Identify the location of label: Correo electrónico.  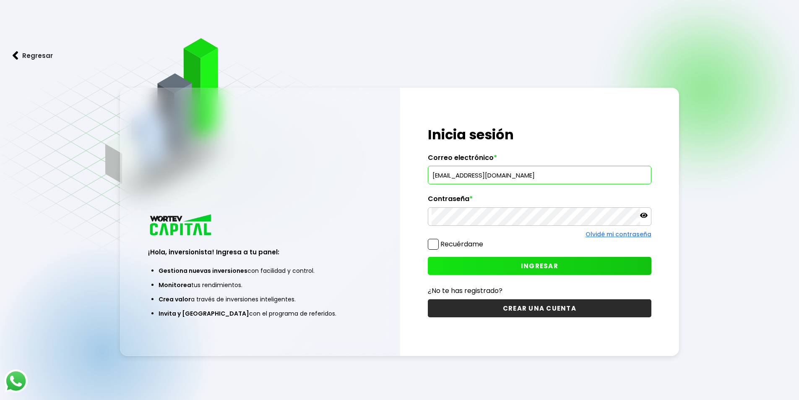
(539, 160).